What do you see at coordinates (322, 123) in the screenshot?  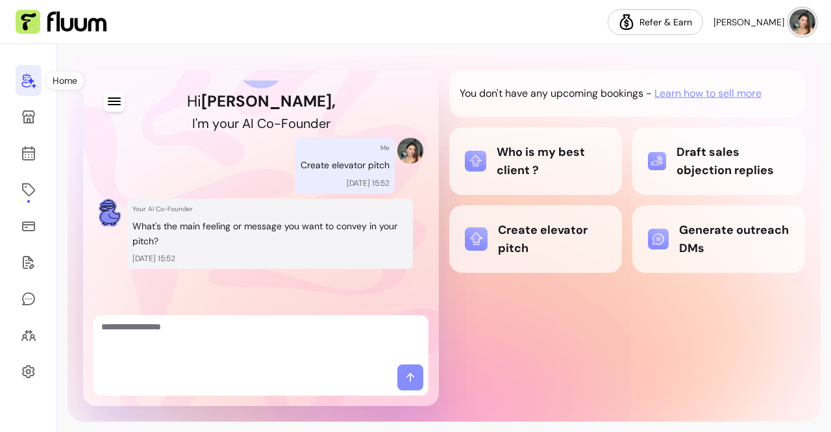 I see `div: e` at bounding box center [322, 123].